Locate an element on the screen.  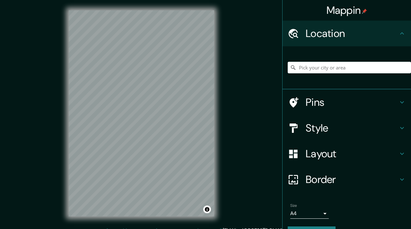
div: Layout is located at coordinates (347, 154).